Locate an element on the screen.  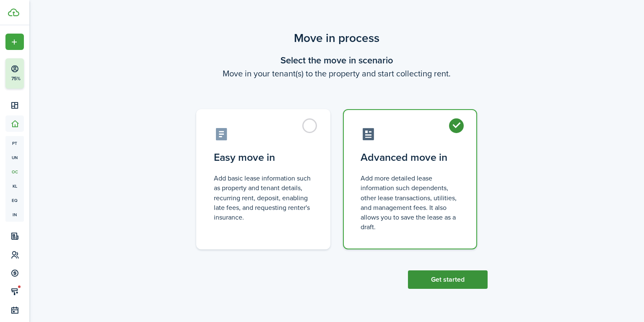
button: Get started is located at coordinates (448, 280).